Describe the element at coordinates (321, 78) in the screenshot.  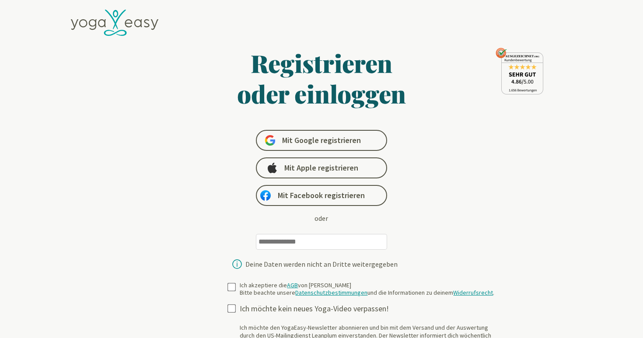
I see `h1: Registrieren oder einloggen` at that location.